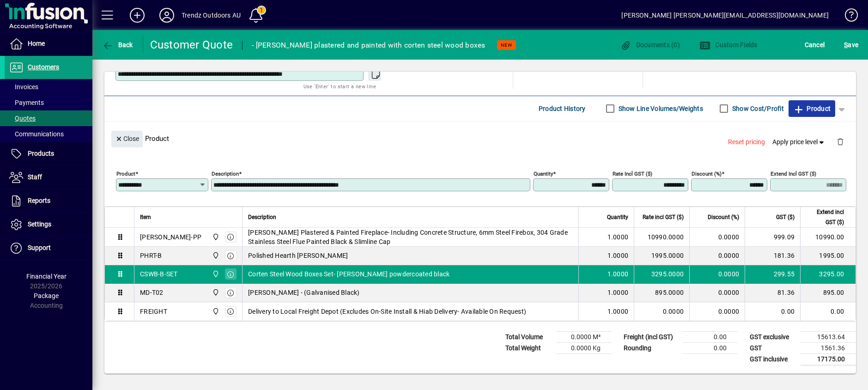 Image resolution: width=868 pixels, height=390 pixels. What do you see at coordinates (825, 218) in the screenshot?
I see `span: Extend incl GST ($)` at bounding box center [825, 218].